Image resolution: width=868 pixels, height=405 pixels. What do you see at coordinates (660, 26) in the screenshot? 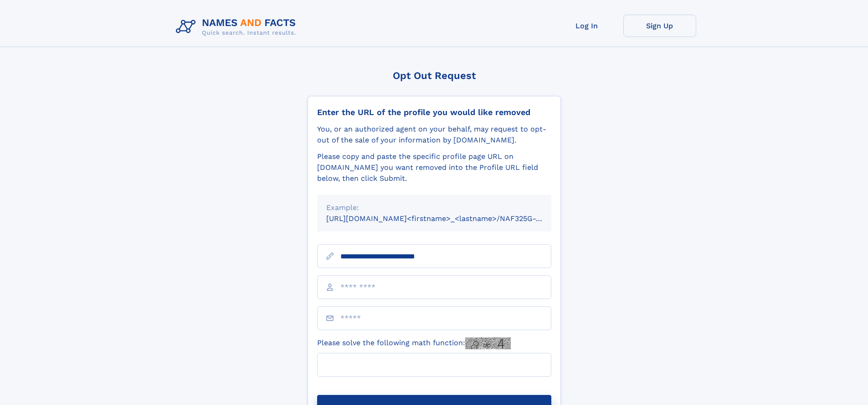
I see `a: Sign Up` at bounding box center [660, 26].